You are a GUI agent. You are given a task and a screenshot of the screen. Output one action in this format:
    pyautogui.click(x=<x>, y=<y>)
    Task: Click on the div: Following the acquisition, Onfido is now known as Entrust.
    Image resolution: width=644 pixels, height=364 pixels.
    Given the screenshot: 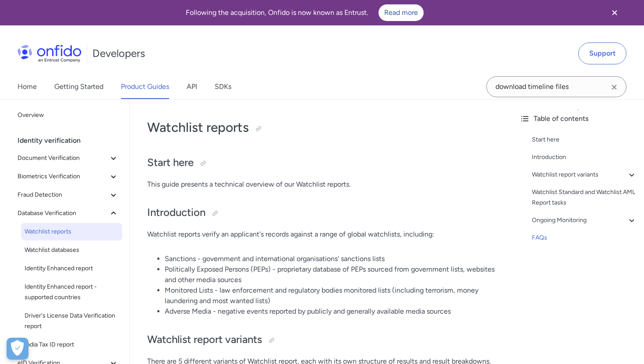 What is the action you would take?
    pyautogui.click(x=304, y=13)
    